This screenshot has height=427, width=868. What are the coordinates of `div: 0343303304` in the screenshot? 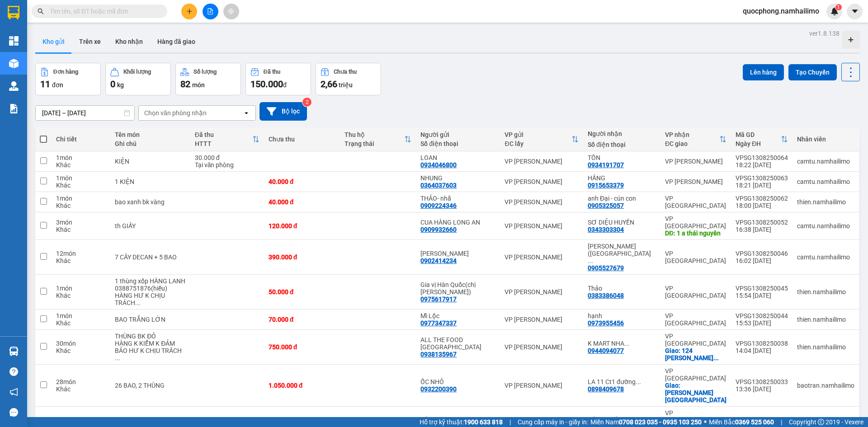 It's located at (606, 229).